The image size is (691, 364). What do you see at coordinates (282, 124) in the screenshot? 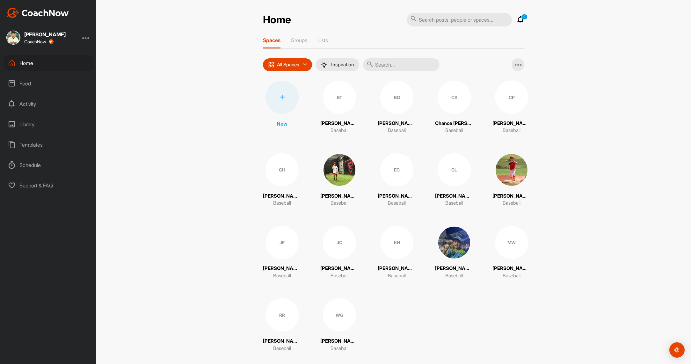
I see `p: New` at bounding box center [282, 124].